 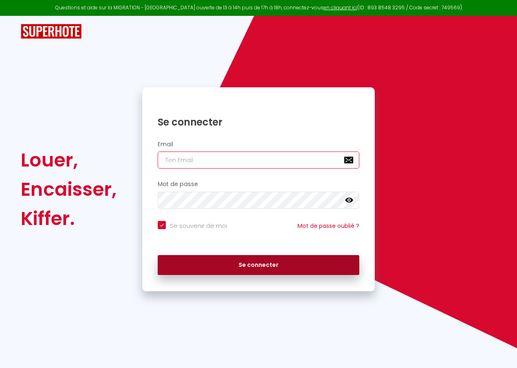 I want to click on button: Se connecter, so click(x=259, y=266).